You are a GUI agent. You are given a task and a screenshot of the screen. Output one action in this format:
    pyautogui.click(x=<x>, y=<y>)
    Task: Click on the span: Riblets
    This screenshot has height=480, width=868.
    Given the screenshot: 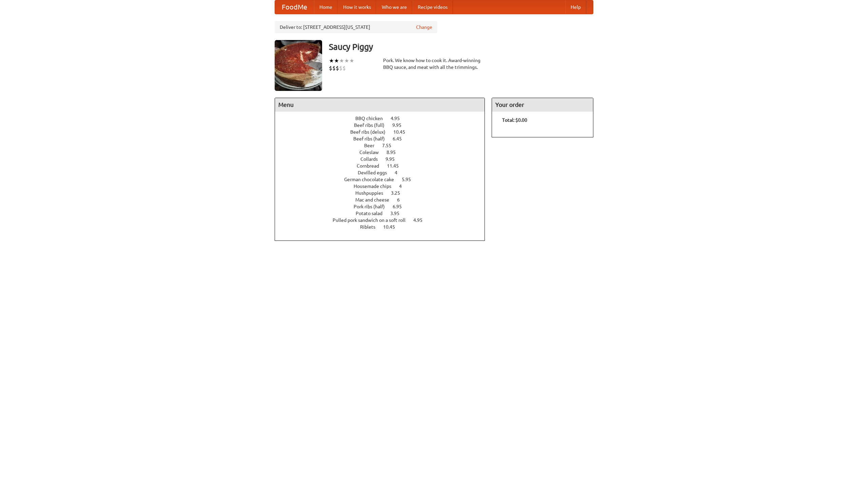 What is the action you would take?
    pyautogui.click(x=371, y=227)
    